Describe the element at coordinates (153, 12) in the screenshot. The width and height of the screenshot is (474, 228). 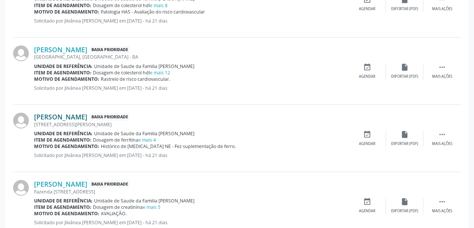
I see `span: Patologia HAS - Avaliação do risco cardiovascular` at that location.